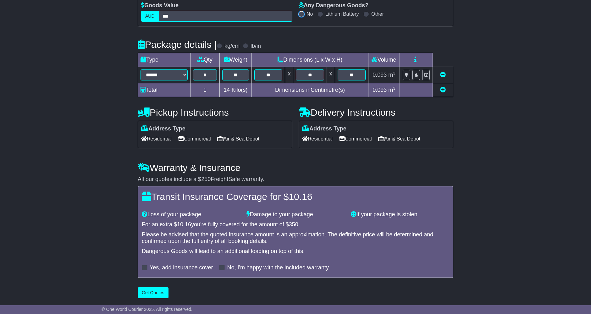 The height and width of the screenshot is (314, 591). What do you see at coordinates (150, 16) in the screenshot?
I see `label: AUD` at bounding box center [150, 16].